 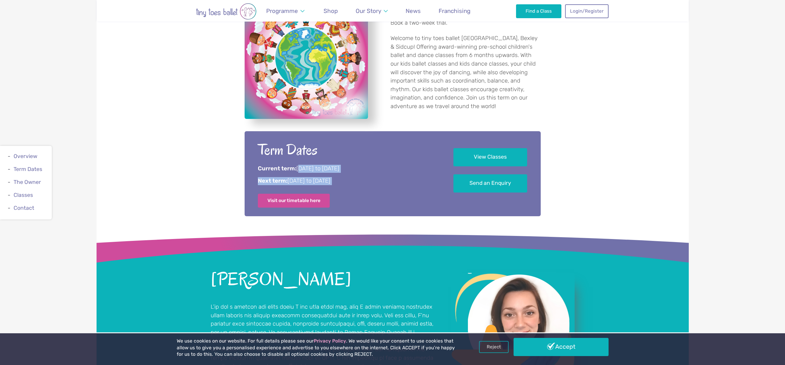 What do you see at coordinates (413, 11) in the screenshot?
I see `a: News` at bounding box center [413, 11].